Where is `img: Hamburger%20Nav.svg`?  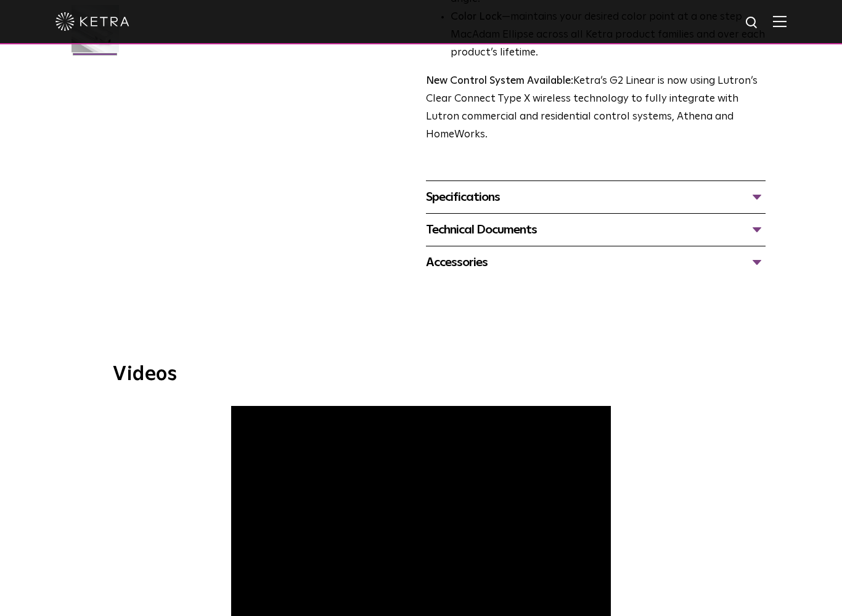
img: Hamburger%20Nav.svg is located at coordinates (780, 21).